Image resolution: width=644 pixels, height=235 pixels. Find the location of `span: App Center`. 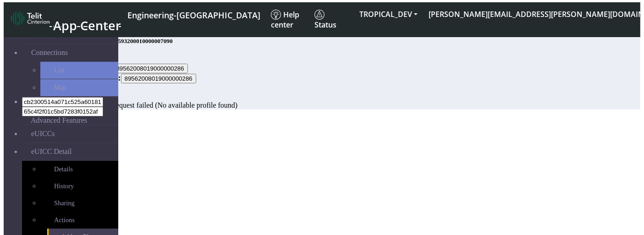

span: App Center is located at coordinates (87, 25).